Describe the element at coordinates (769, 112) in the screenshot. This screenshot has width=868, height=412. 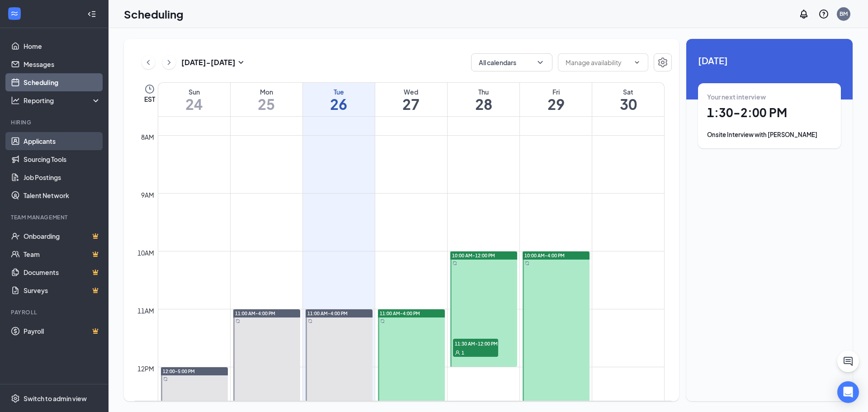
I see `h1: 1:30 - 2:00 PM` at that location.